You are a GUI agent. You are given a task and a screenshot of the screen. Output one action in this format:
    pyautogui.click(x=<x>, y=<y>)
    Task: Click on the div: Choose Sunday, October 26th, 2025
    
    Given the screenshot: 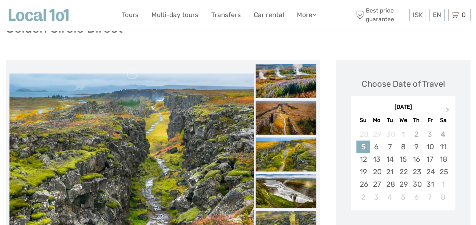 What is the action you would take?
    pyautogui.click(x=363, y=184)
    